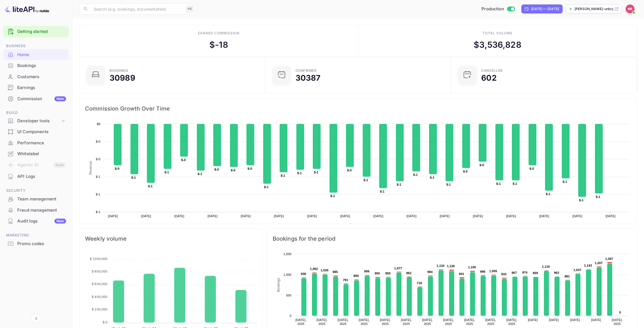 Image resolution: width=644 pixels, height=328 pixels. I want to click on a: Customers, so click(36, 77).